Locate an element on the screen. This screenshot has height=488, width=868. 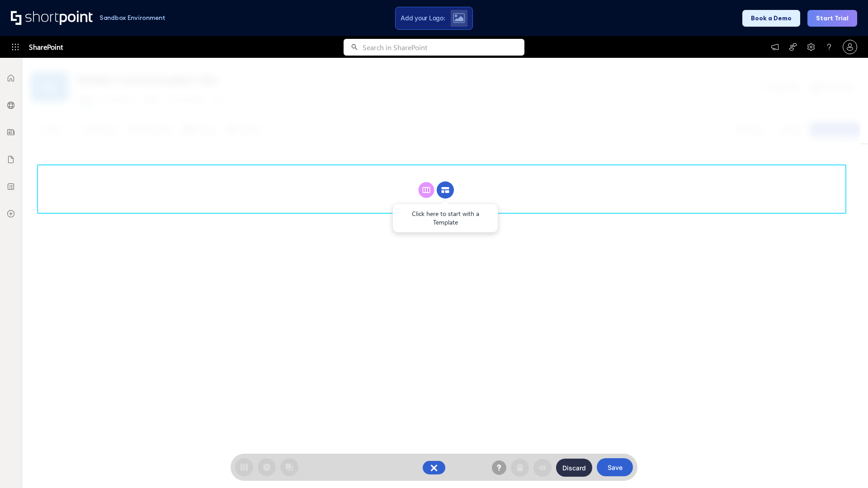
button: Discard is located at coordinates (574, 468).